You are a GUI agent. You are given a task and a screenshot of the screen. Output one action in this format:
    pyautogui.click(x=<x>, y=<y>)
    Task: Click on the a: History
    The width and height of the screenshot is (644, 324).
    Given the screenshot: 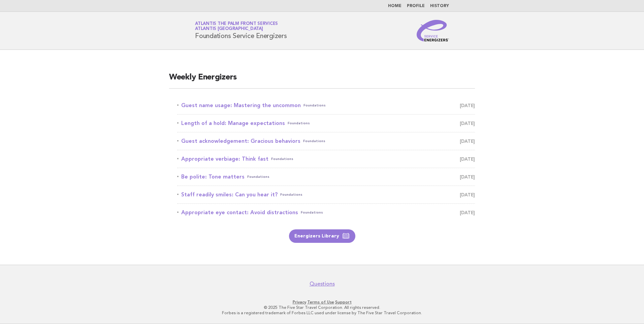 What is the action you would take?
    pyautogui.click(x=440, y=6)
    